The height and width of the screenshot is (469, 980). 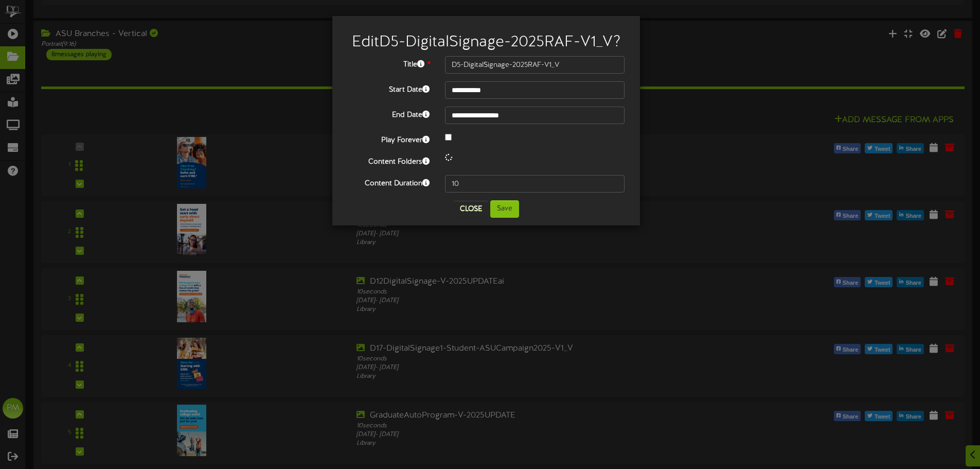 What do you see at coordinates (471, 209) in the screenshot?
I see `button: Close` at bounding box center [471, 209].